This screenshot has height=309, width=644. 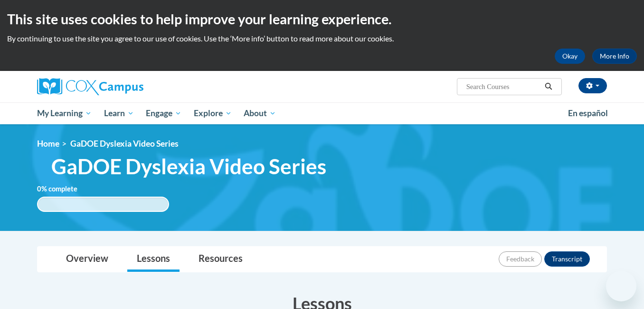 What do you see at coordinates (615, 56) in the screenshot?
I see `a: More Info` at bounding box center [615, 56].